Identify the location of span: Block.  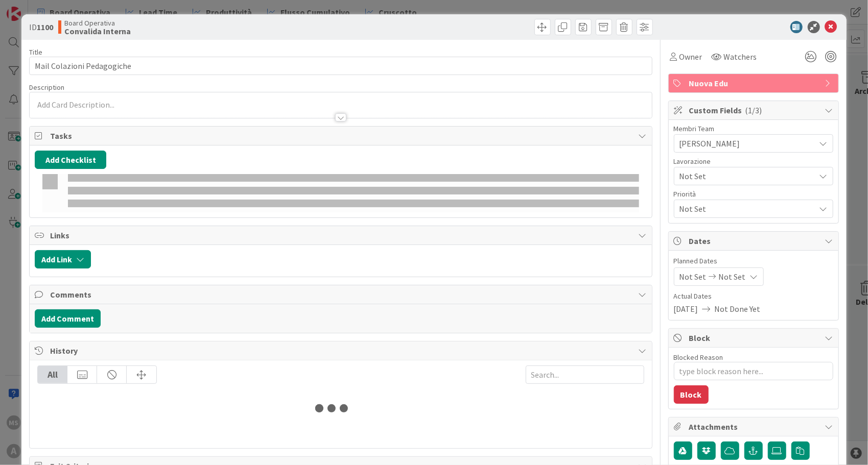
(754, 338).